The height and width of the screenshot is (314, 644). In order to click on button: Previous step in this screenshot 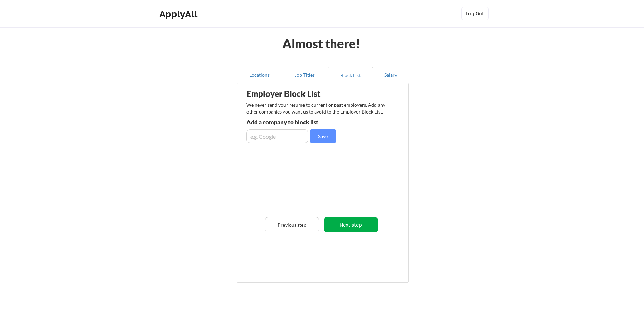, I will do `click(292, 224)`.